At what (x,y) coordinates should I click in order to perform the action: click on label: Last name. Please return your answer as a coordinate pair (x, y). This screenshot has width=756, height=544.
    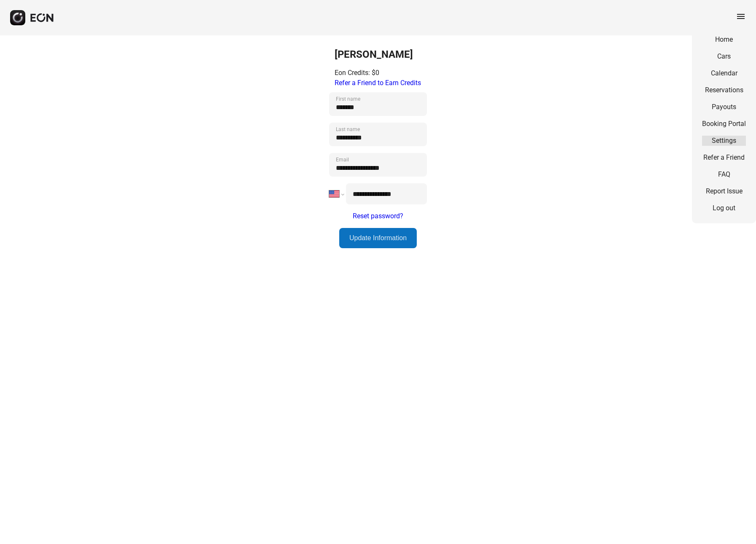
    Looking at the image, I should click on (348, 129).